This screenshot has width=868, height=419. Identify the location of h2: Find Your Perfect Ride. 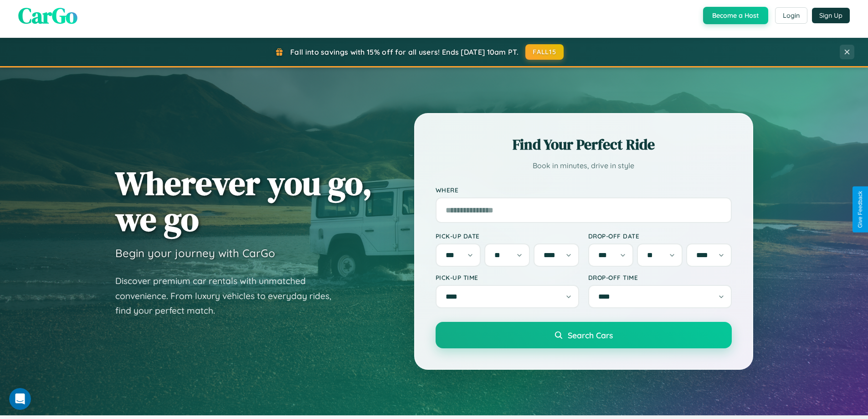
(583, 144).